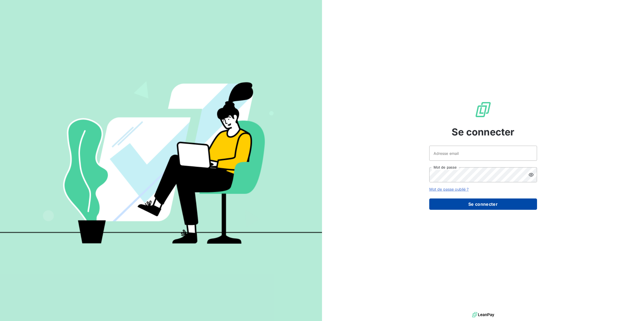 Image resolution: width=644 pixels, height=321 pixels. What do you see at coordinates (483, 153) in the screenshot?
I see `input: placeholder` at bounding box center [483, 153].